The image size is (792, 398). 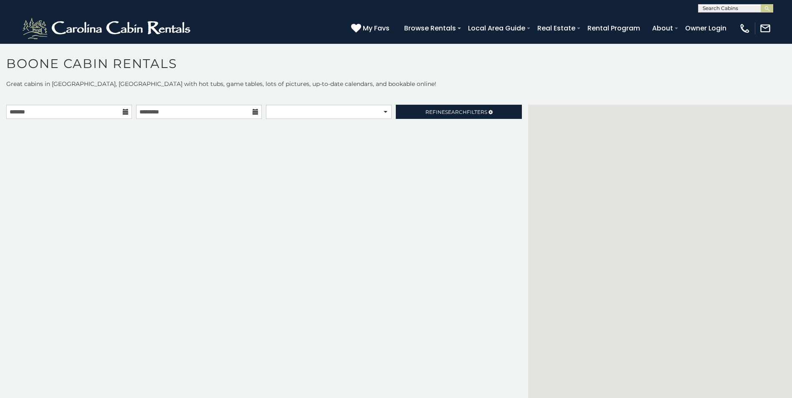 What do you see at coordinates (496, 28) in the screenshot?
I see `a: Local Area Guide` at bounding box center [496, 28].